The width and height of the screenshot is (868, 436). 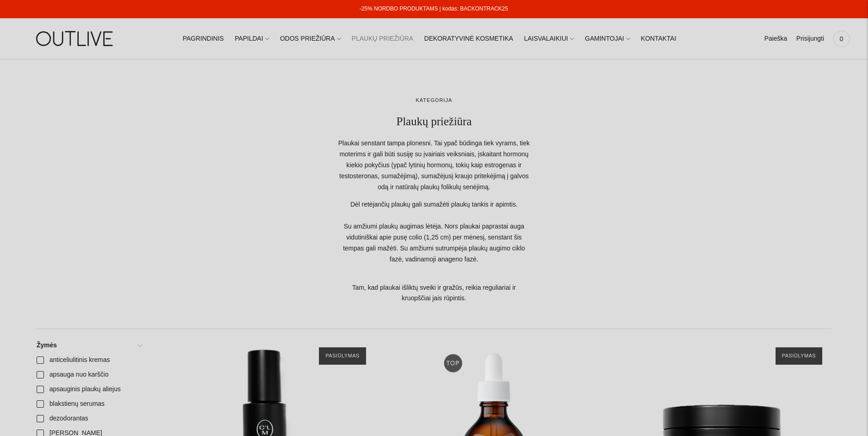 What do you see at coordinates (310, 39) in the screenshot?
I see `a: ODOS PRIEŽIŪRA` at bounding box center [310, 39].